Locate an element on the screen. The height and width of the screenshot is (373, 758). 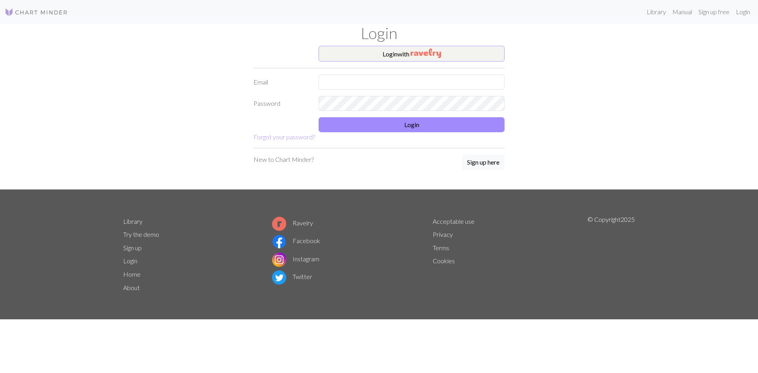
button: Loginwith is located at coordinates (411, 54).